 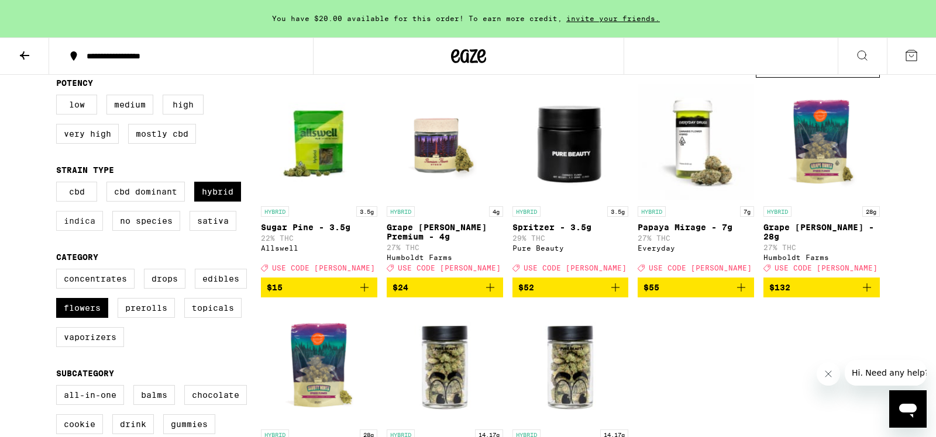 I want to click on label: CBD, so click(x=77, y=192).